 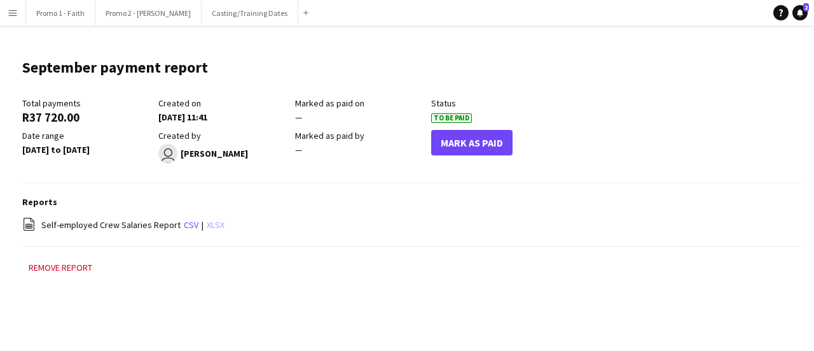 What do you see at coordinates (87, 103) in the screenshot?
I see `div: Total payments` at bounding box center [87, 103].